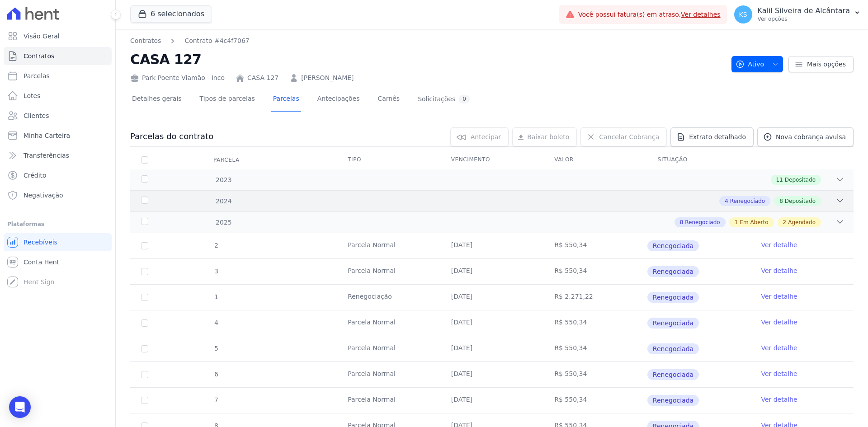 This screenshot has width=868, height=427. What do you see at coordinates (57, 36) in the screenshot?
I see `a: Visão Geral` at bounding box center [57, 36].